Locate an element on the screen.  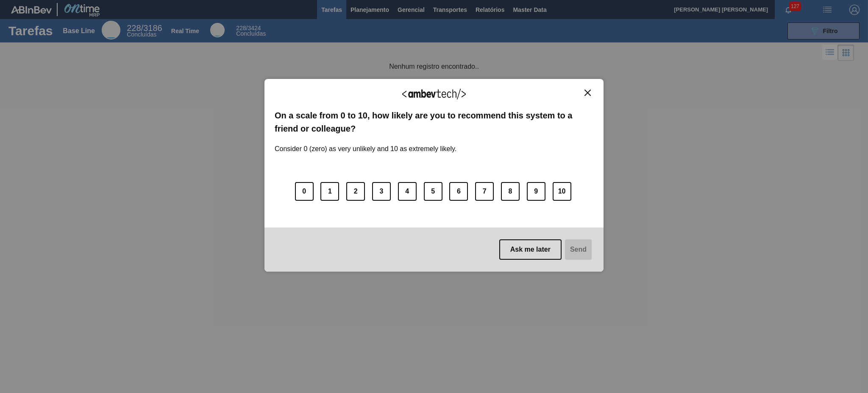
button: 9 is located at coordinates (536, 191).